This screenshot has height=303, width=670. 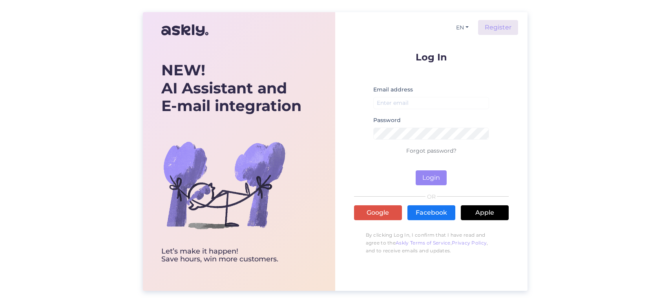 I want to click on label: Email address, so click(x=393, y=89).